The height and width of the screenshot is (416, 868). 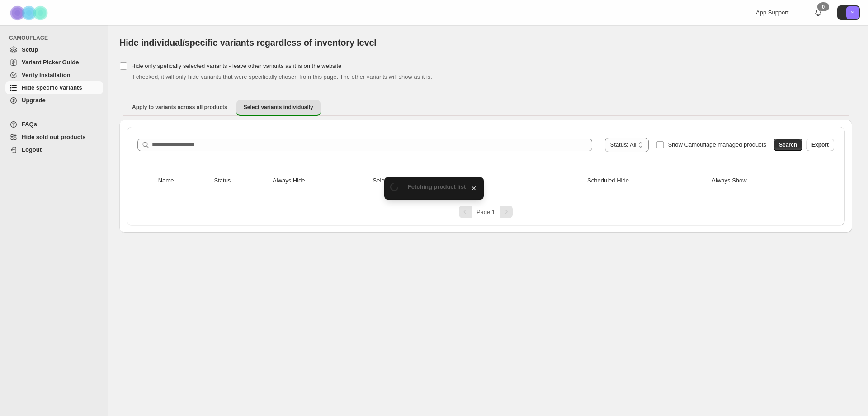 I want to click on th: Always Show, so click(x=762, y=181).